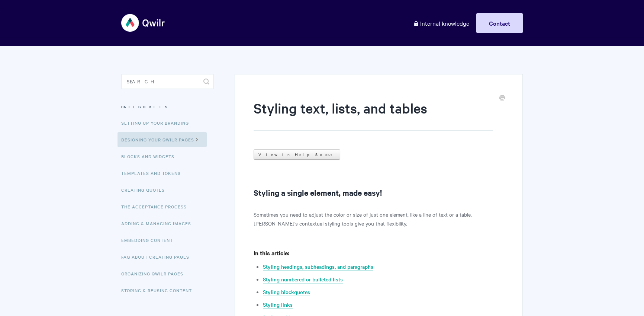 The image size is (644, 316). Describe the element at coordinates (441, 23) in the screenshot. I see `a: Internal knowledge` at that location.